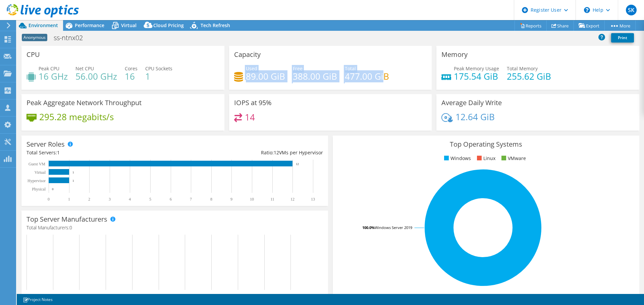 Image resolution: width=644 pixels, height=305 pixels. I want to click on text: 3, so click(110, 199).